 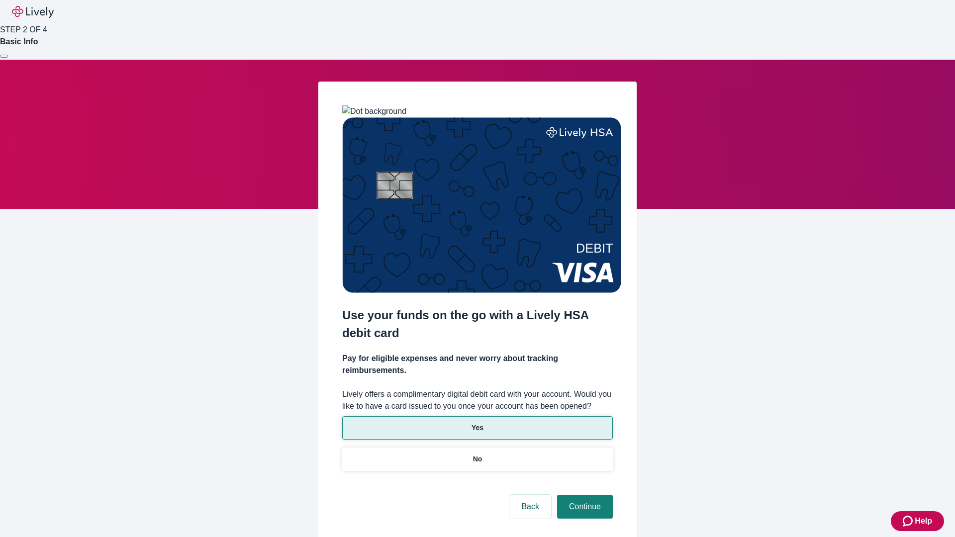 I want to click on span: Help, so click(x=923, y=521).